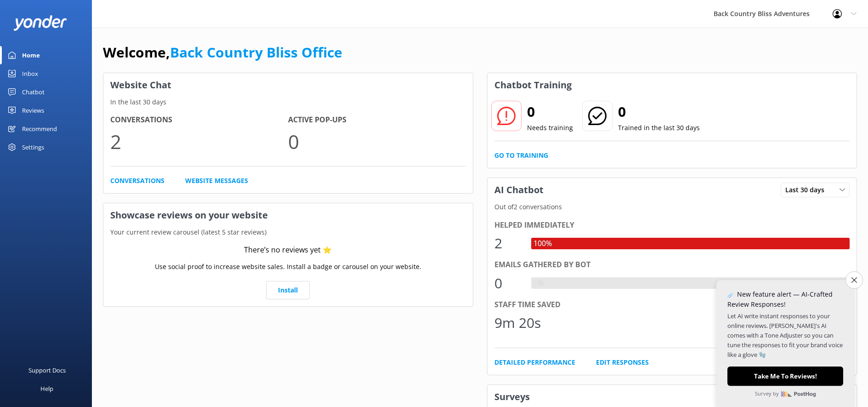 The height and width of the screenshot is (407, 868). I want to click on h3: Chatbot Training, so click(533, 85).